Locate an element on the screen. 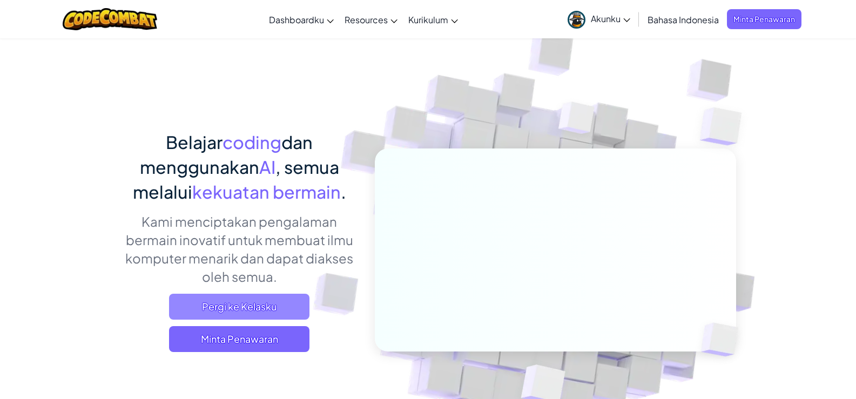  a: CodeCombat logo is located at coordinates (110, 19).